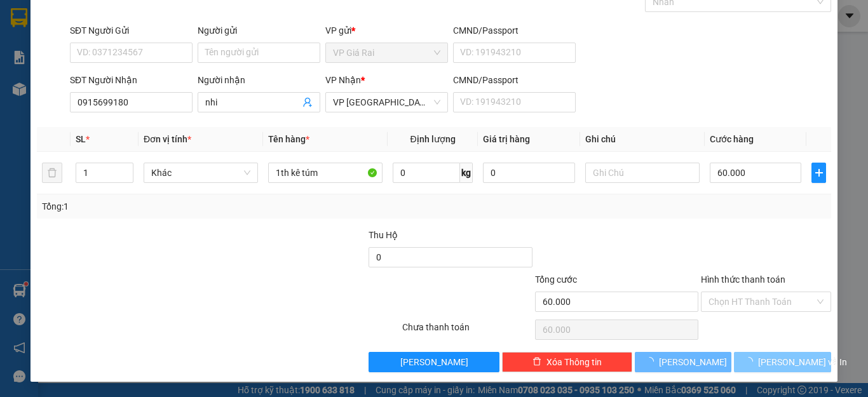  What do you see at coordinates (743, 280) in the screenshot?
I see `label: Hình thức thanh toán` at bounding box center [743, 280].